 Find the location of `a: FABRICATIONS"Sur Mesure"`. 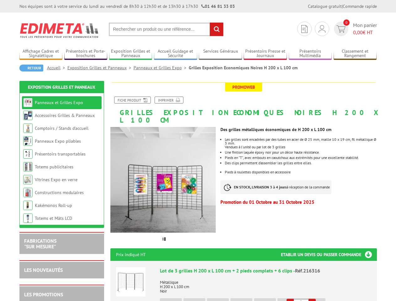

a: FABRICATIONS"Sur Mesure" is located at coordinates (40, 243).